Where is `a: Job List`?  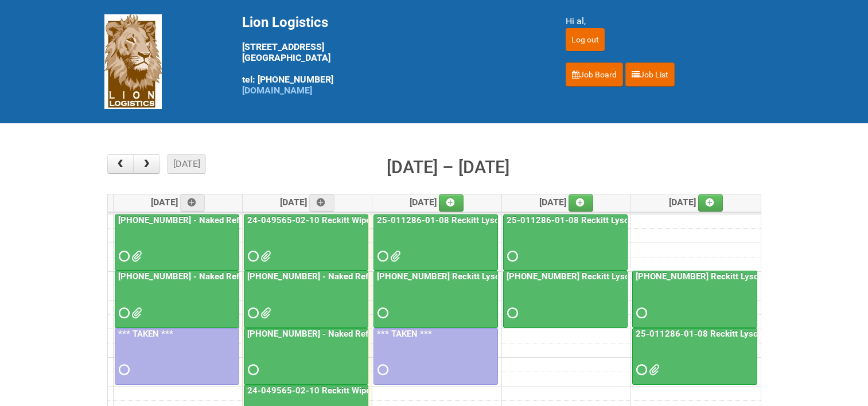
a: Job List is located at coordinates (650, 75).